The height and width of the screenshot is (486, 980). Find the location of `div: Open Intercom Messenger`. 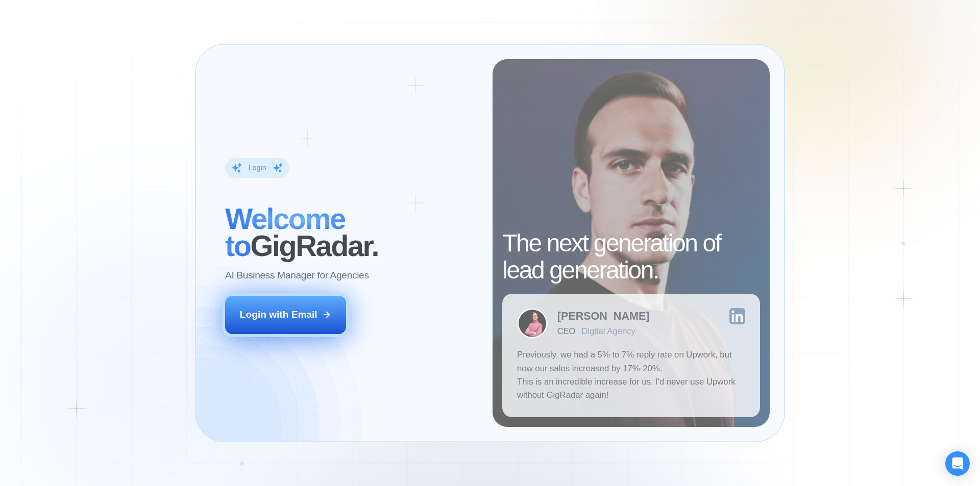

div: Open Intercom Messenger is located at coordinates (957, 464).